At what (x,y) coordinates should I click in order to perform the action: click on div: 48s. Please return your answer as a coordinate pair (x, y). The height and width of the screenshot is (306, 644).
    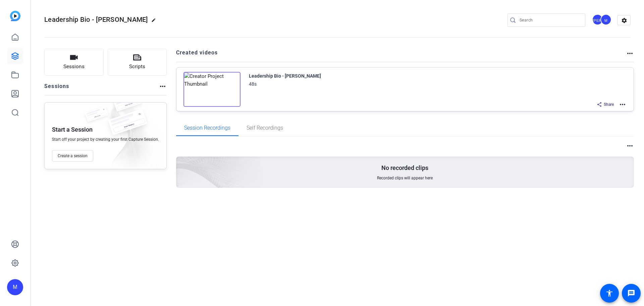
    Looking at the image, I should click on (252, 84).